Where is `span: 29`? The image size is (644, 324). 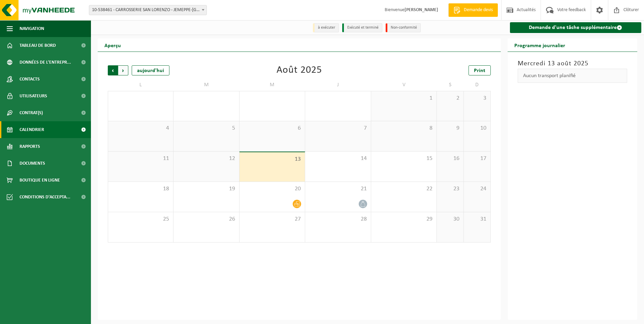
span: 29 is located at coordinates (404, 219).